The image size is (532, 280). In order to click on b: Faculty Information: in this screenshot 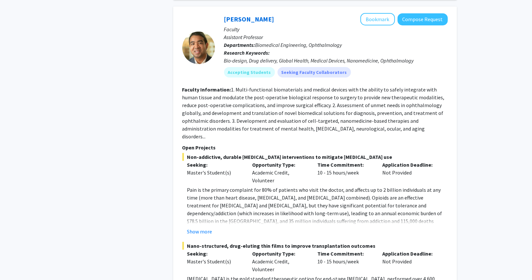, I will do `click(207, 90)`.